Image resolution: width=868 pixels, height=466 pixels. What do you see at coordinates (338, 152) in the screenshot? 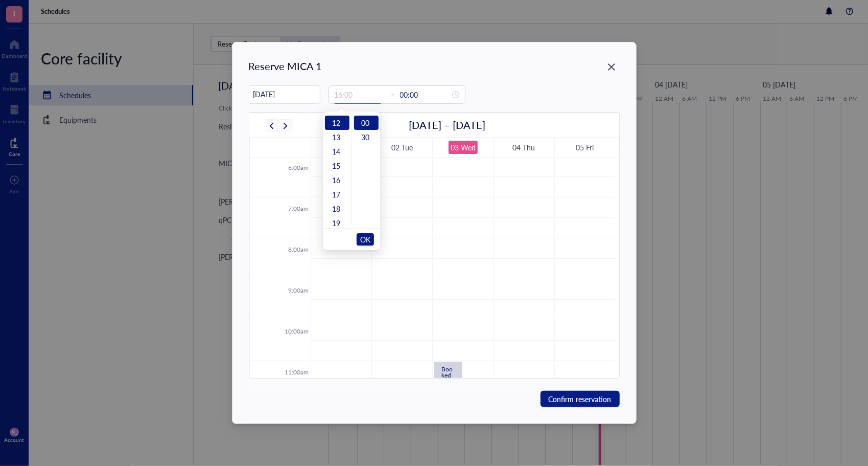
I see `div: 14` at bounding box center [338, 152].